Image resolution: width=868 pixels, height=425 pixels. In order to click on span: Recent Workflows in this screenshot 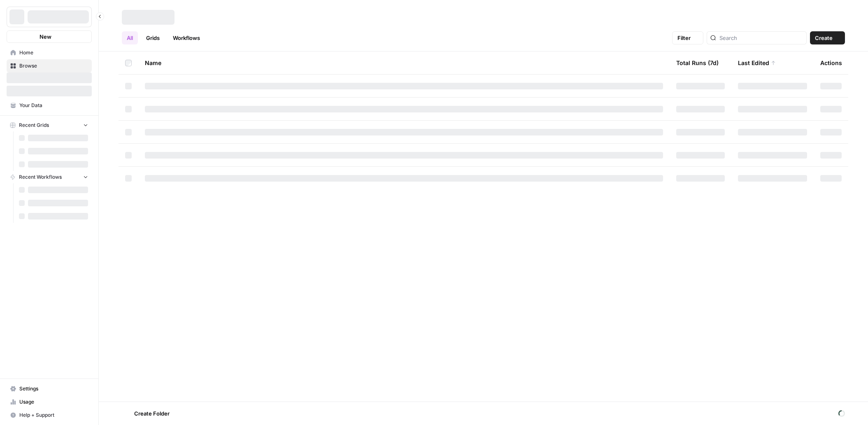, I will do `click(40, 177)`.